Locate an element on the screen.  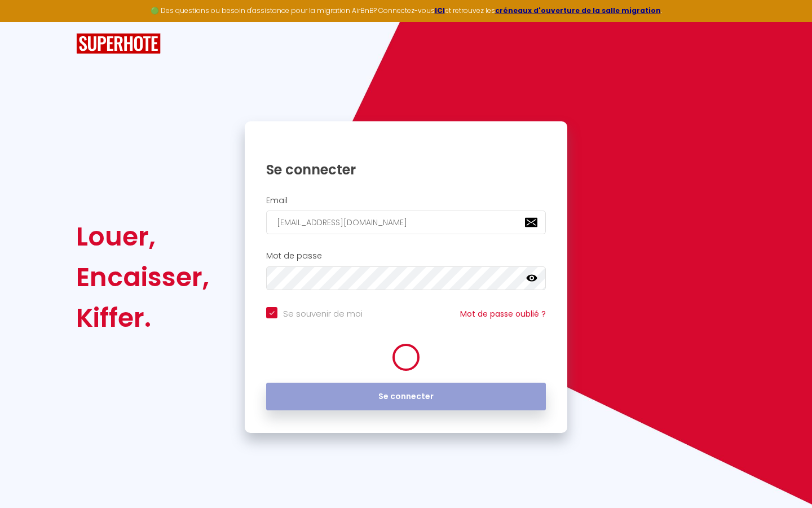
h2: Mot de passe is located at coordinates (406, 256).